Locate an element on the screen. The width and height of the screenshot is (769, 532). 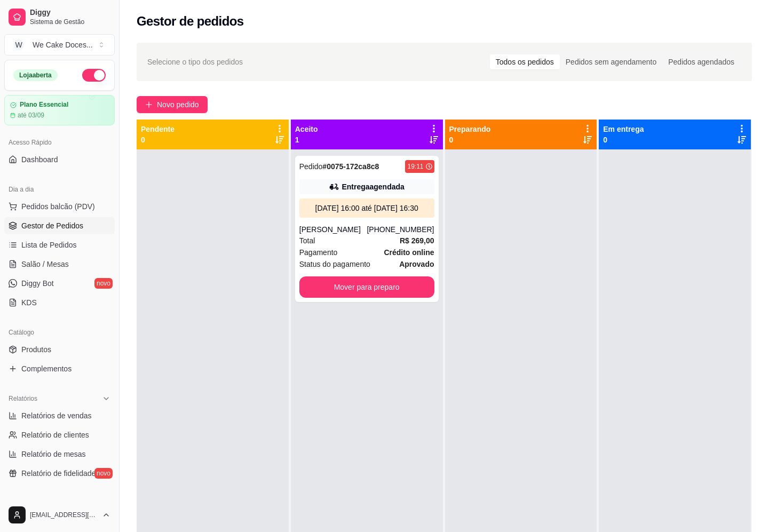
a: Relatório de mesas is located at coordinates (59, 454).